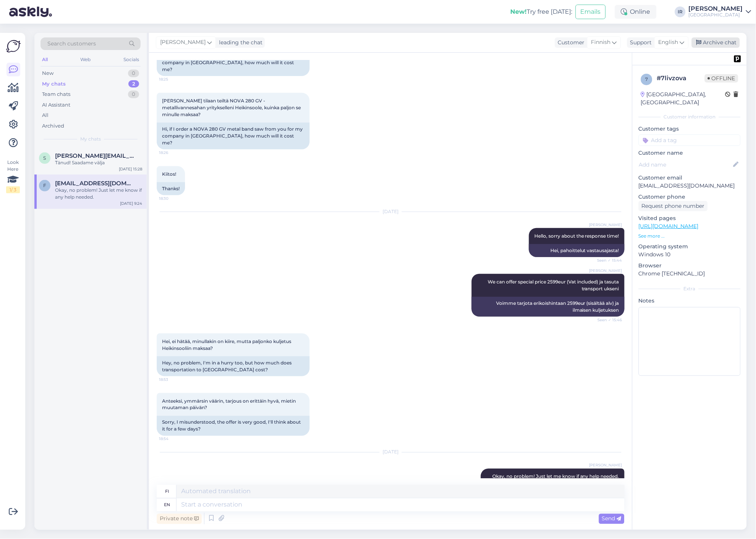  What do you see at coordinates (179, 519) in the screenshot?
I see `div: Private note` at bounding box center [179, 519].